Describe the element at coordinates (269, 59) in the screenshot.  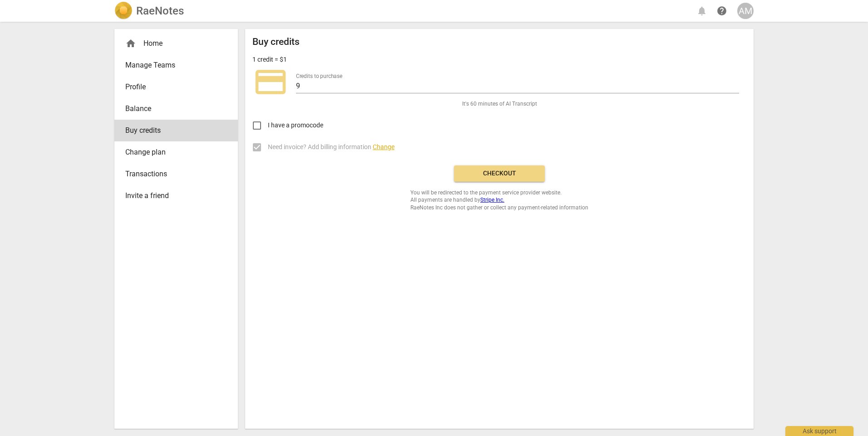
I see `p: 1 credit = $1` at that location.